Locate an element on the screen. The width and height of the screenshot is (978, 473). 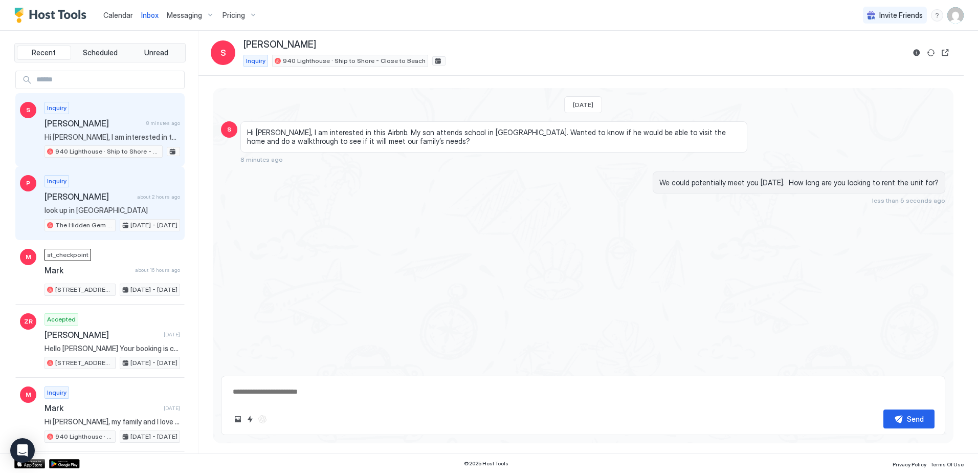
span: Messaging is located at coordinates (184, 15).